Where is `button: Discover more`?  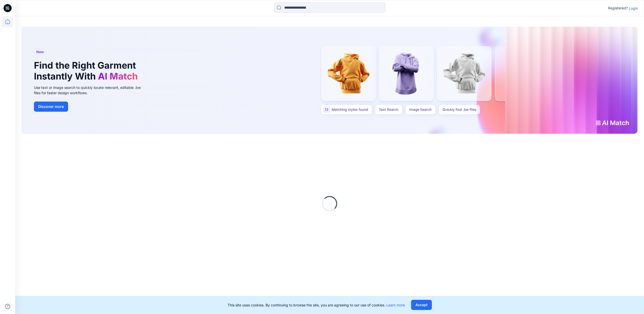
button: Discover more is located at coordinates (51, 107).